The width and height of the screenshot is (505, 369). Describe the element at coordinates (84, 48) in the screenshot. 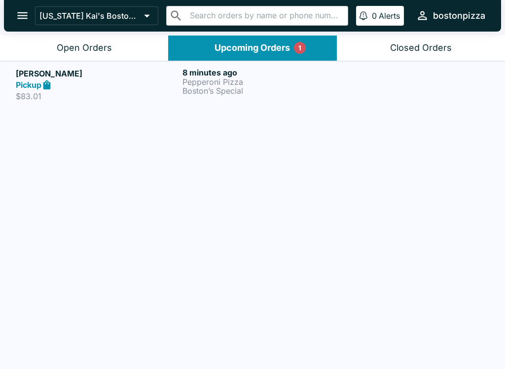

I see `div: Open Orders` at that location.